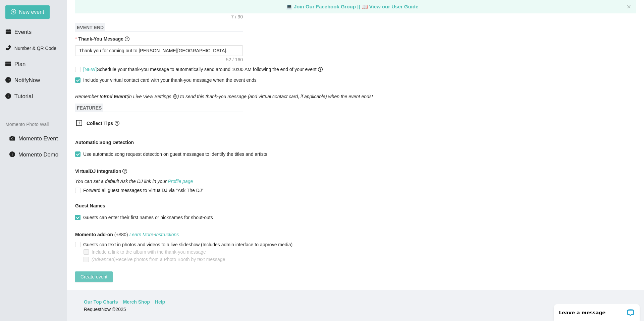  What do you see at coordinates (12, 138) in the screenshot?
I see `span: camera` at bounding box center [12, 138].